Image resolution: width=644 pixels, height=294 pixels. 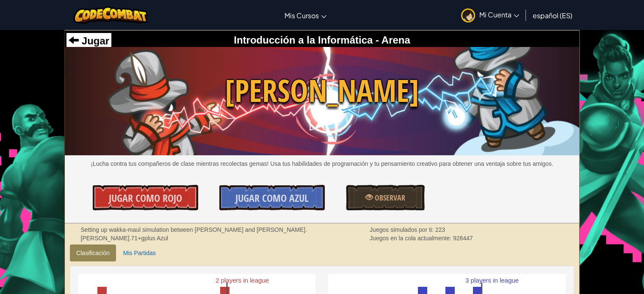 I want to click on span: Mis Cursos, so click(x=301, y=15).